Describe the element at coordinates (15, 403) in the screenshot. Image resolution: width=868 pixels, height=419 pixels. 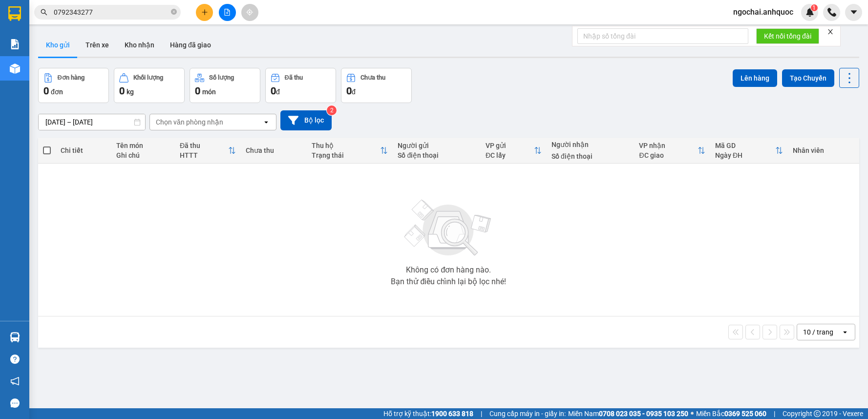
I see `span: message` at that location.